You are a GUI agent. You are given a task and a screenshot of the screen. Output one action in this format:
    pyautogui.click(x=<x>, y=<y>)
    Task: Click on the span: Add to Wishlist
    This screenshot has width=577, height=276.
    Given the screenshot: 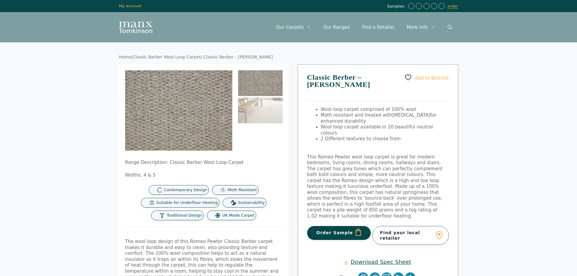 What is the action you would take?
    pyautogui.click(x=432, y=78)
    